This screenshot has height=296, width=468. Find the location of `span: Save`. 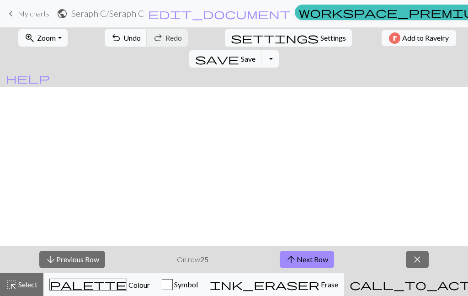

span: Save is located at coordinates (248, 58).